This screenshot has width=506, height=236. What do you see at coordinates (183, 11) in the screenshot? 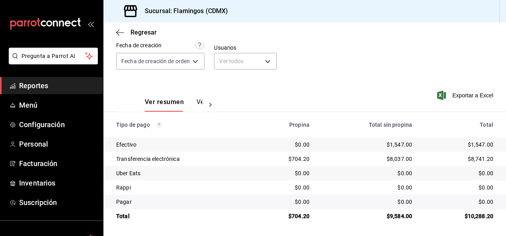
I see `h3: Sucursal: Flamingos (CDMX)` at bounding box center [183, 11].